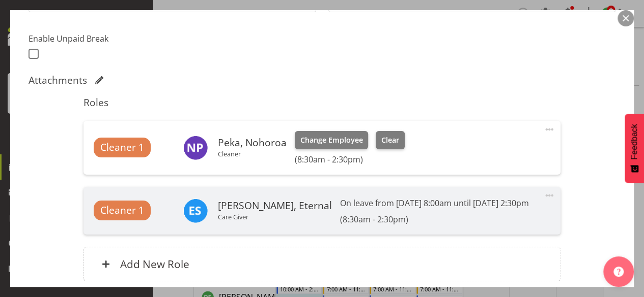 The height and width of the screenshot is (297, 644). Describe the element at coordinates (634, 148) in the screenshot. I see `button: Feedback - Show survey` at that location.